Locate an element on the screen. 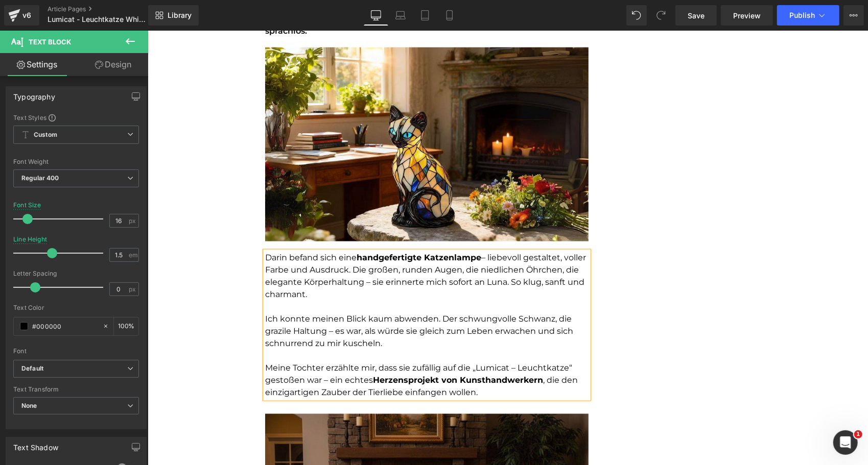 Image resolution: width=868 pixels, height=465 pixels. a: Desktop is located at coordinates (376, 16).